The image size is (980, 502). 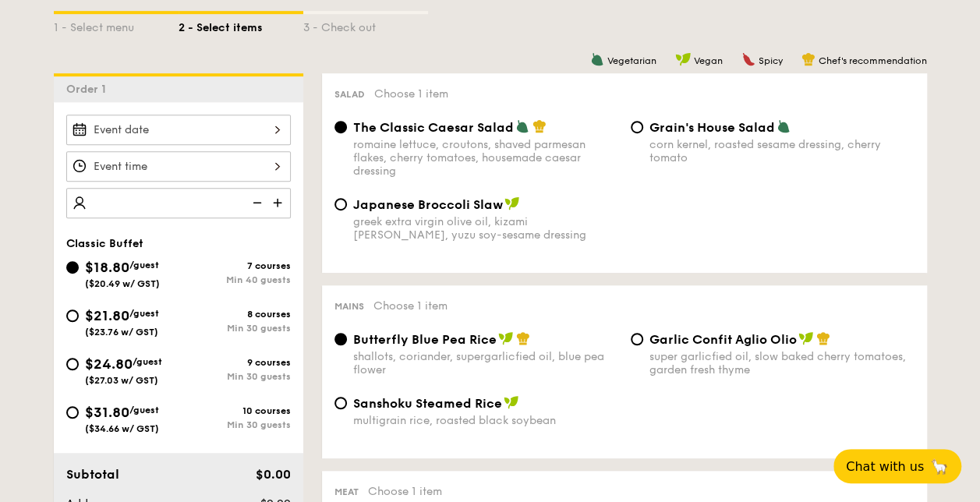 What do you see at coordinates (341, 403) in the screenshot?
I see `input: Sanshoku Steamed Ricemultigrain rice, roasted black soybean` at bounding box center [341, 403].